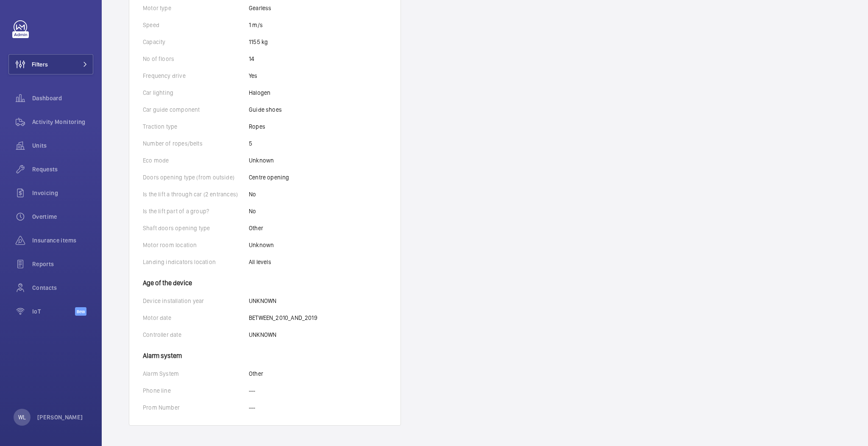 The height and width of the screenshot is (446, 868). What do you see at coordinates (63, 264) in the screenshot?
I see `span: Reports` at bounding box center [63, 264].